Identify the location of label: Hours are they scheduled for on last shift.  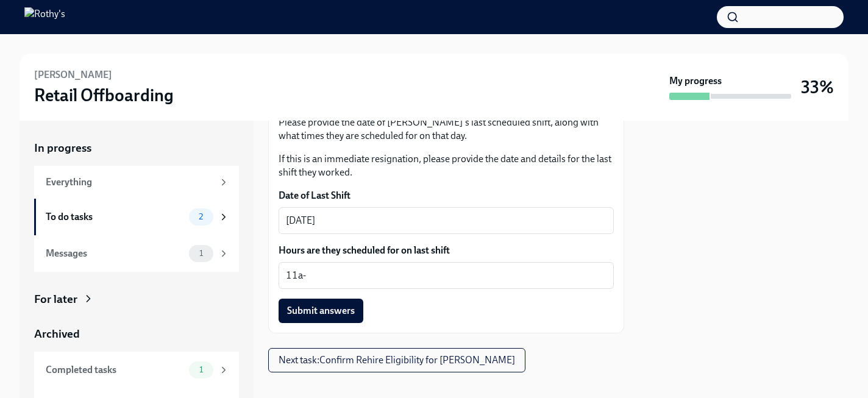
(446, 251).